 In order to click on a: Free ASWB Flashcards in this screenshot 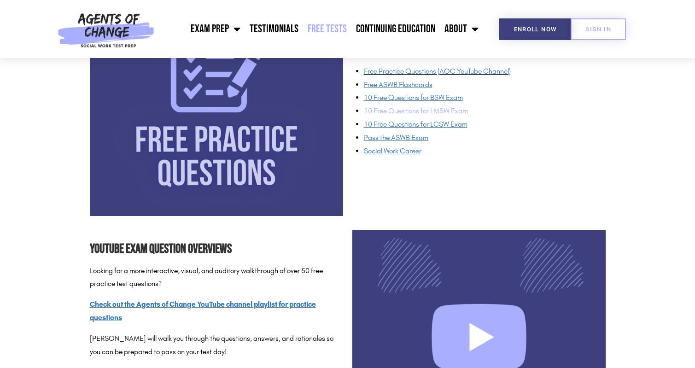, I will do `click(398, 84)`.